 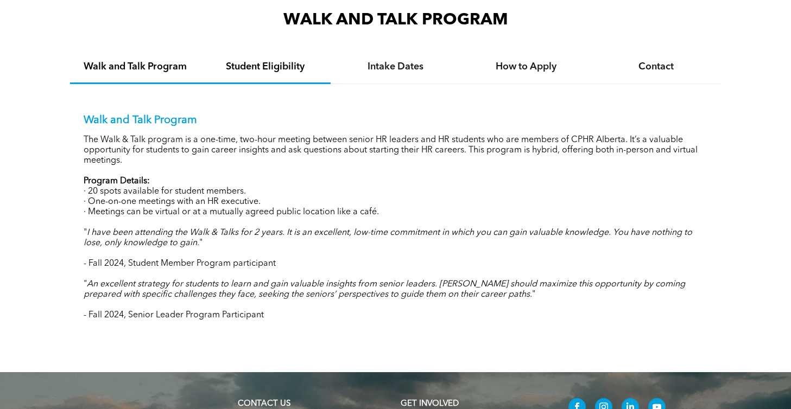 What do you see at coordinates (396, 192) in the screenshot?
I see `p: · 20 spots available for student members.` at bounding box center [396, 192].